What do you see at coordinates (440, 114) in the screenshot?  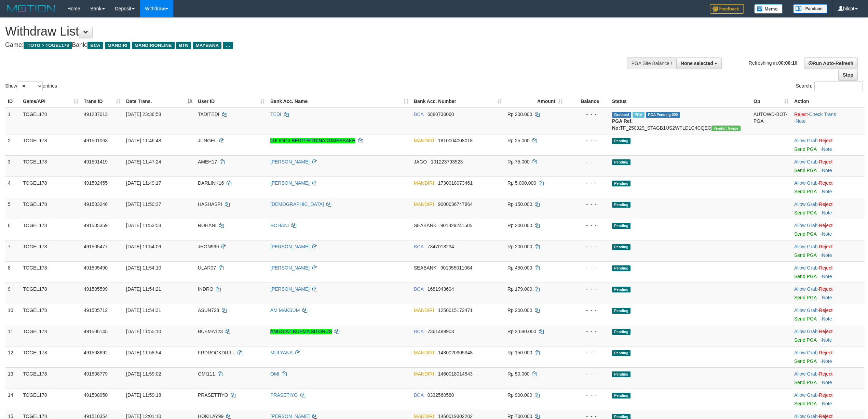 I see `span: Copy 6880730060 to clipboard` at bounding box center [440, 114].